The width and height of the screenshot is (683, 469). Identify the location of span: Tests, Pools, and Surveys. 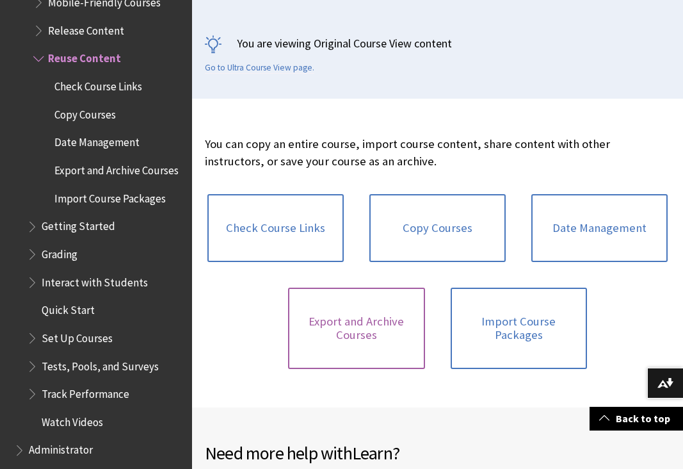
(100, 364).